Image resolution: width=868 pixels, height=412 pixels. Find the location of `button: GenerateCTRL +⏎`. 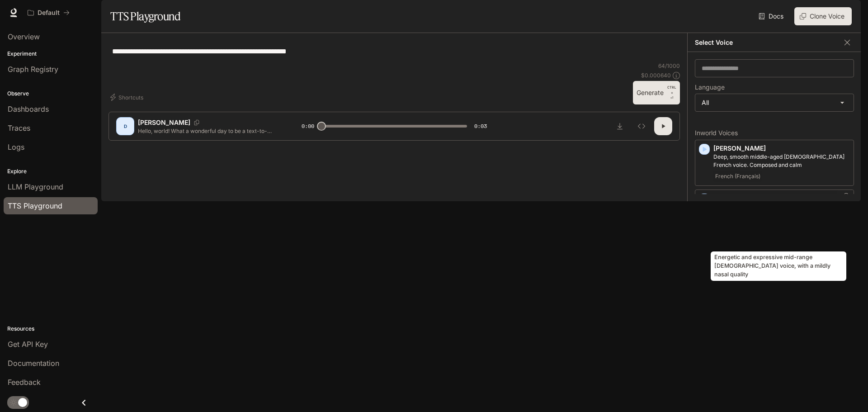

button: GenerateCTRL +⏎ is located at coordinates (657, 93).